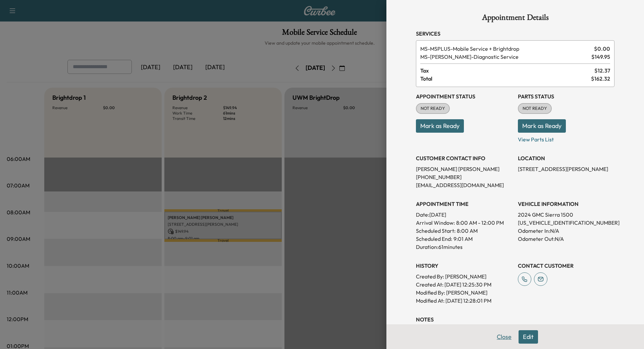  Describe the element at coordinates (506, 49) in the screenshot. I see `span: Mobile Service + Brightdrop` at that location.